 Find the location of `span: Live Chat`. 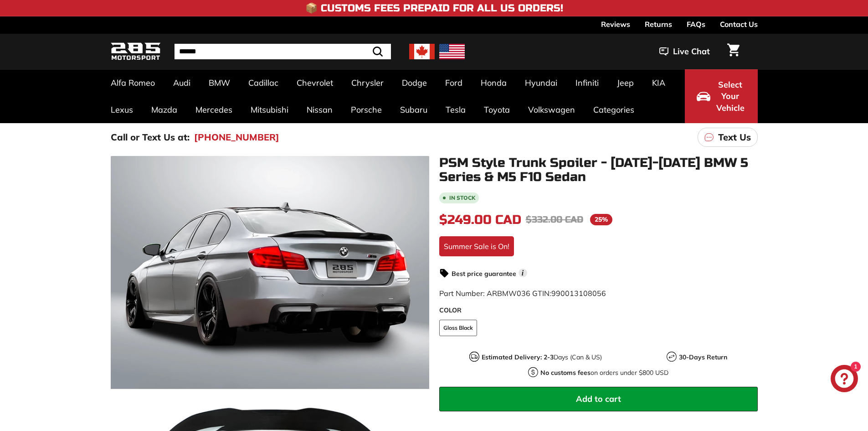

span: Live Chat is located at coordinates (691, 52).